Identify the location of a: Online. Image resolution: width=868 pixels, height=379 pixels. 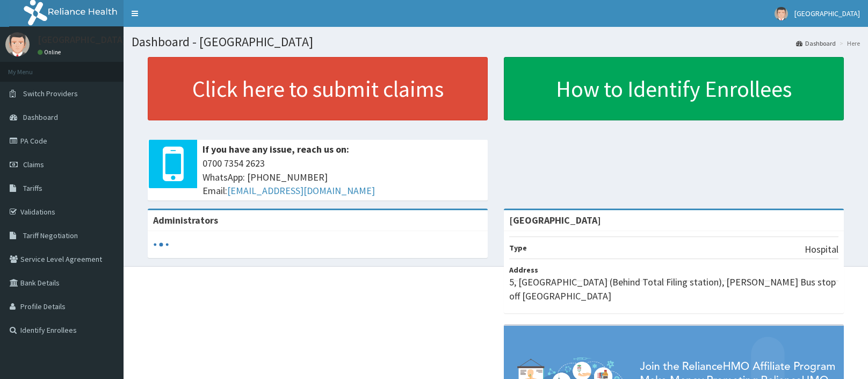
(51, 52).